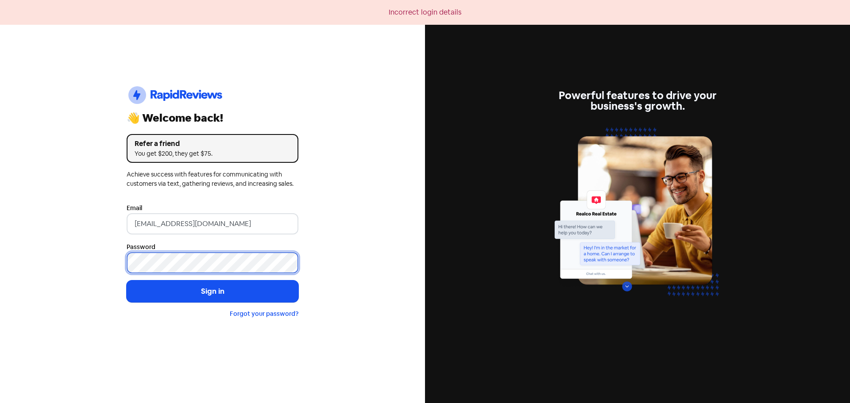 The width and height of the screenshot is (850, 403). Describe the element at coordinates (141, 247) in the screenshot. I see `label: Password` at that location.